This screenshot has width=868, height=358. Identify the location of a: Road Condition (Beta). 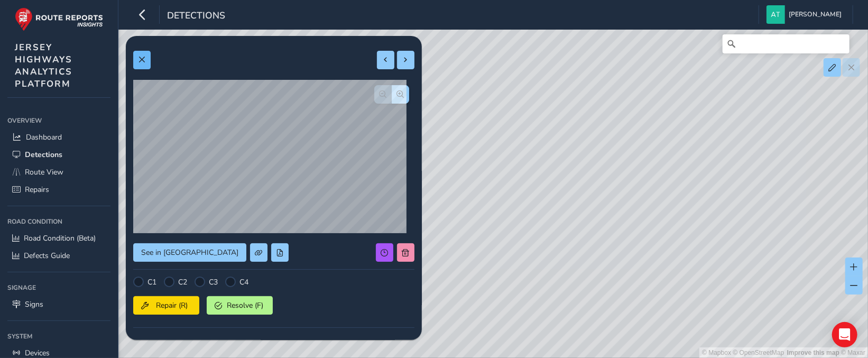
(59, 238).